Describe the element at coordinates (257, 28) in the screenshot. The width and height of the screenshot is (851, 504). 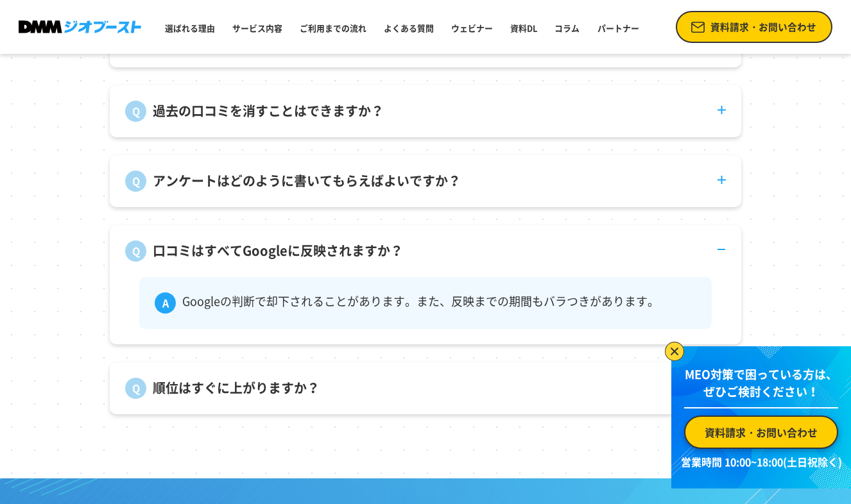
I see `a: サービス内容` at that location.